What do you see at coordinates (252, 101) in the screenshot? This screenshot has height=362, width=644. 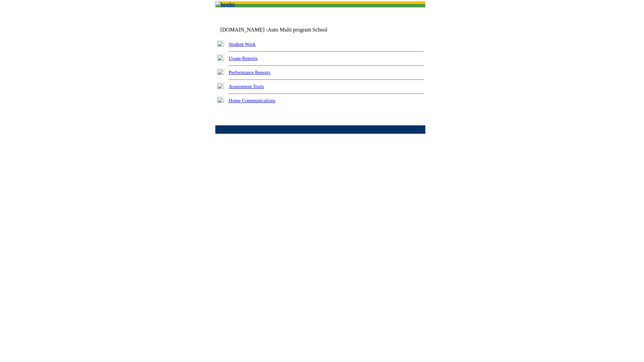 I see `a: Home Communications` at bounding box center [252, 101].